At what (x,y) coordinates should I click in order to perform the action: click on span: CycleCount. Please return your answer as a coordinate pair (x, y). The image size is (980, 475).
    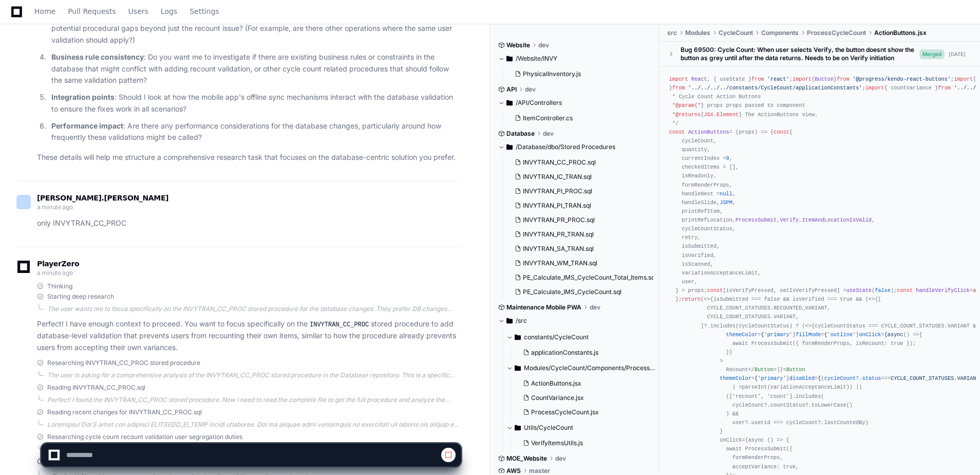
    Looking at the image, I should click on (735, 33).